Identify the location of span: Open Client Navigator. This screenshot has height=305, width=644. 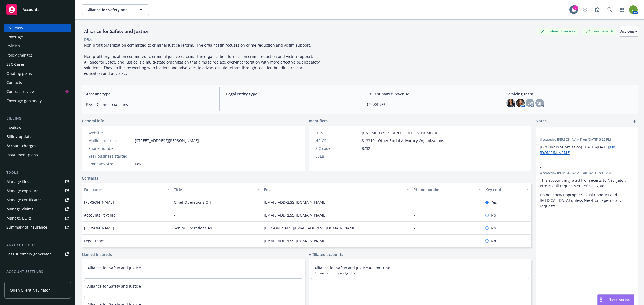
(30, 290).